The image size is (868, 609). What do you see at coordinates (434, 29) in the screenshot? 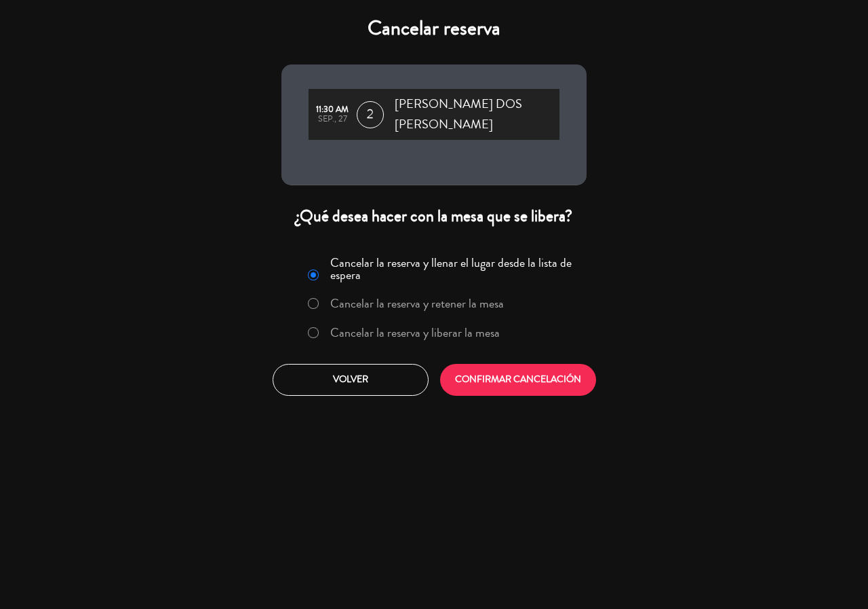
I see `h4: Cancelar reserva` at bounding box center [434, 29].